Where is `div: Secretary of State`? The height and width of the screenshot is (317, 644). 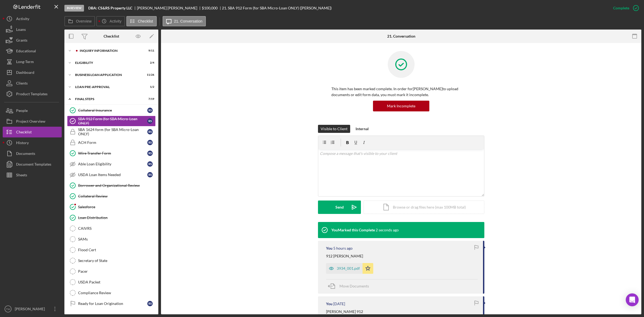 div: Secretary of State is located at coordinates (117, 261).